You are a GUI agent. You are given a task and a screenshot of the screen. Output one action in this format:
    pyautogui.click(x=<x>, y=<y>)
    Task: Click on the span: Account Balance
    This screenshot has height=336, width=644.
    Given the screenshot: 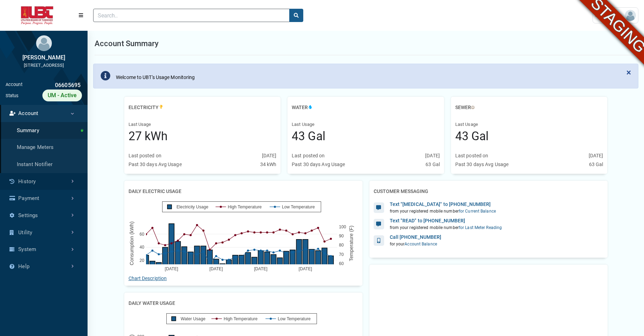 What is the action you would take?
    pyautogui.click(x=420, y=244)
    